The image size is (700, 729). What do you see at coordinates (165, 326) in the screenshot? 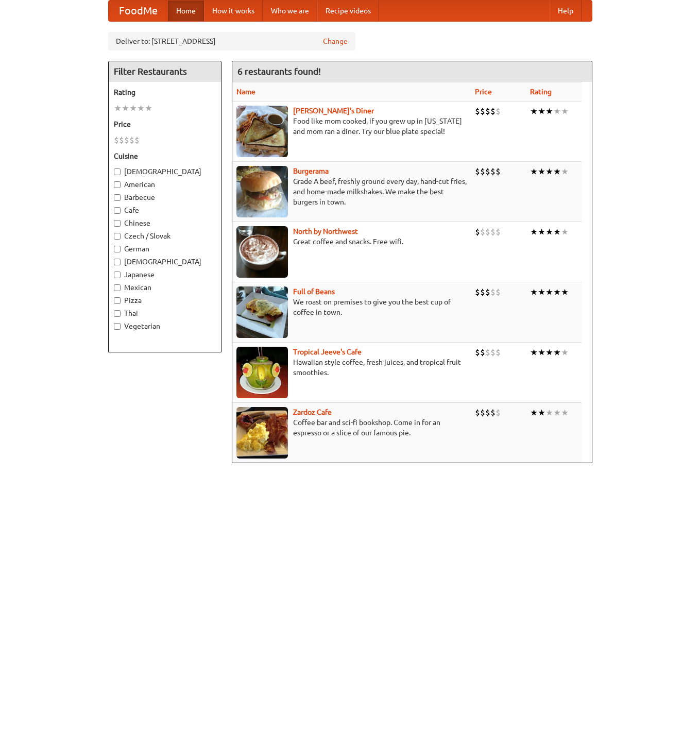
I see `label: Vegetarian` at bounding box center [165, 326].